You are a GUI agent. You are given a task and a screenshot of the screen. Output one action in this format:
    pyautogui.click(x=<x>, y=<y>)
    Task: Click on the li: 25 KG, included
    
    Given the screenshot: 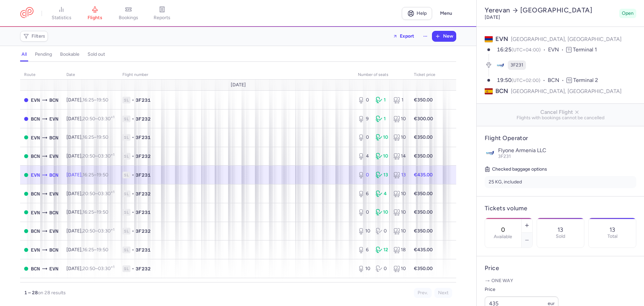 What is the action you would take?
    pyautogui.click(x=560, y=182)
    